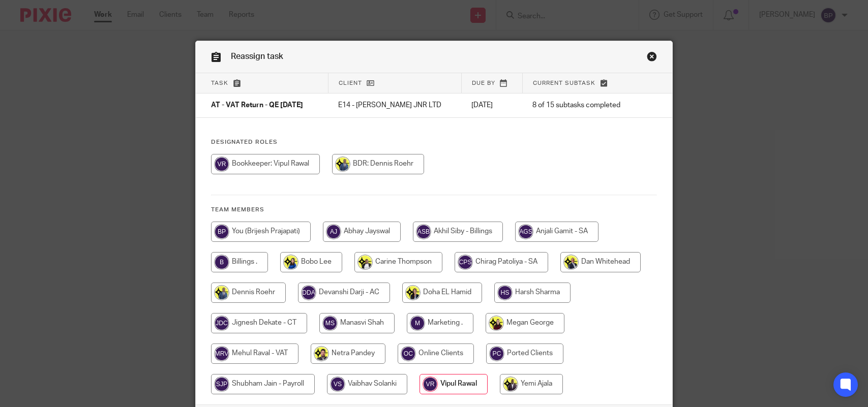 This screenshot has width=868, height=407. Describe the element at coordinates (483, 83) in the screenshot. I see `span: Due by` at that location.